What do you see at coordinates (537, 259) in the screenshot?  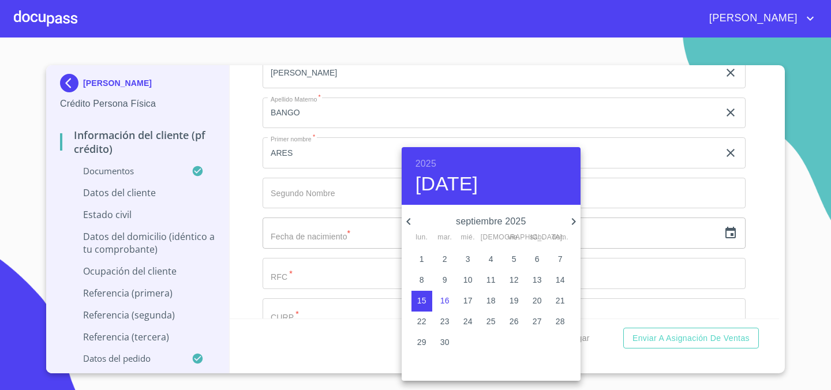 I see `p: 6` at bounding box center [537, 259].